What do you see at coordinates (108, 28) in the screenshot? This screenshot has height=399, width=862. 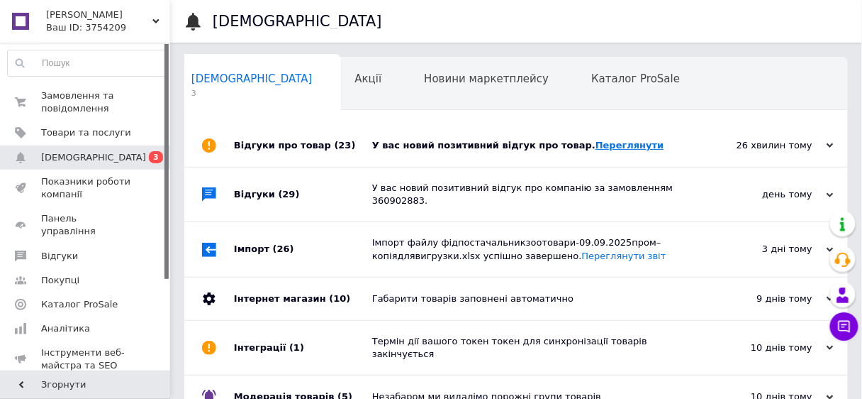 I see `div: Ваш ID: 3754209` at bounding box center [108, 28].